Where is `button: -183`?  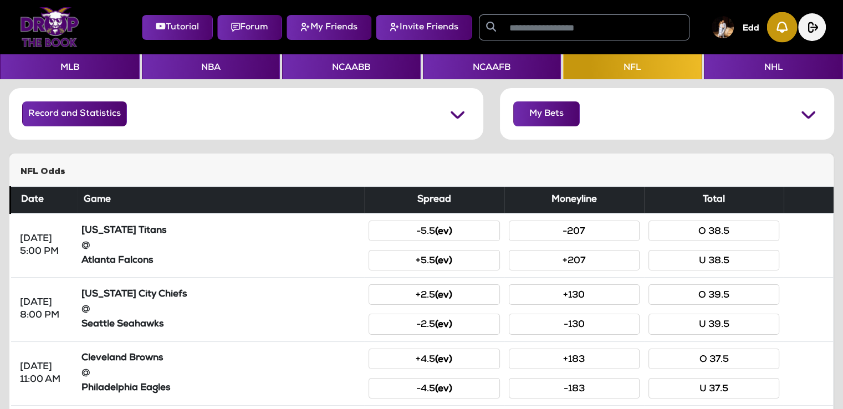
button: -183 is located at coordinates (574, 388).